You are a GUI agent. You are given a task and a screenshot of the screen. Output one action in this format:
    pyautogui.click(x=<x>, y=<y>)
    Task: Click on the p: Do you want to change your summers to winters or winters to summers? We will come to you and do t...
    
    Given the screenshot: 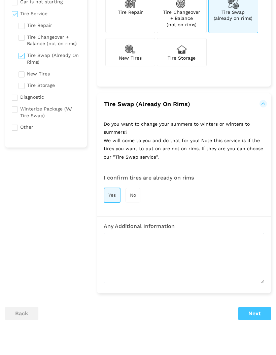 What is the action you would take?
    pyautogui.click(x=184, y=141)
    